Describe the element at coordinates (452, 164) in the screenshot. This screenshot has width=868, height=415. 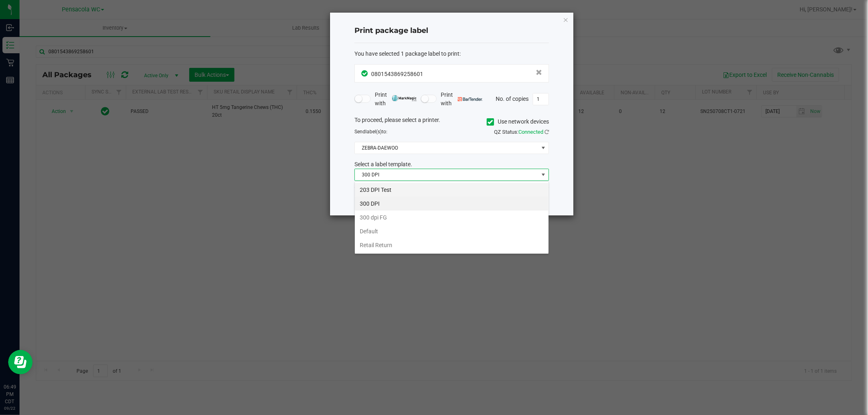
I see `div: Select a label template.` at that location.